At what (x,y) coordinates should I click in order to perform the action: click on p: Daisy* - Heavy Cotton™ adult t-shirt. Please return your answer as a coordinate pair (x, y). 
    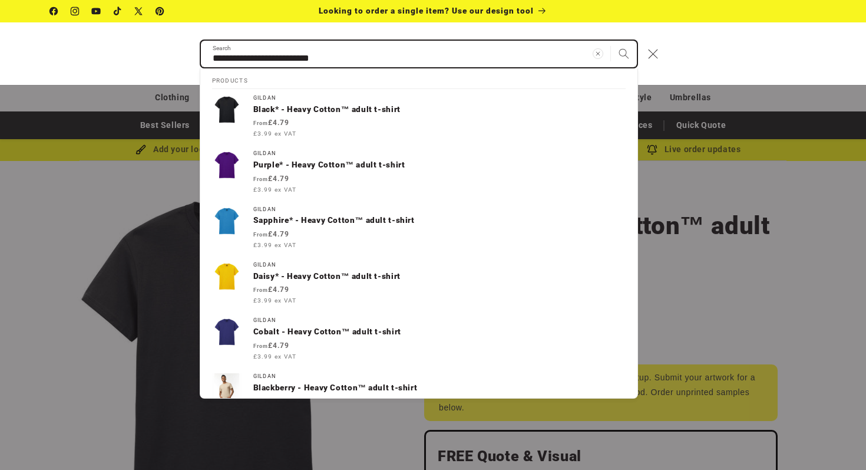
    Looking at the image, I should click on (440, 276).